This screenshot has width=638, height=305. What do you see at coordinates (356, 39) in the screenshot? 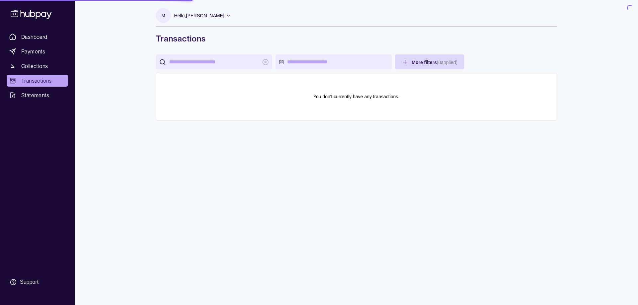
I see `h1: Transactions` at bounding box center [356, 39].